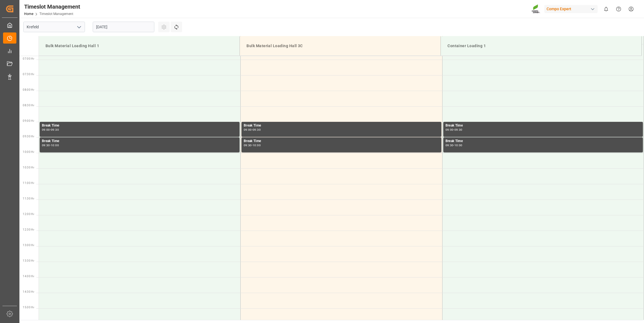  What do you see at coordinates (28, 120) in the screenshot?
I see `span: 09:00 Hr` at bounding box center [28, 120].